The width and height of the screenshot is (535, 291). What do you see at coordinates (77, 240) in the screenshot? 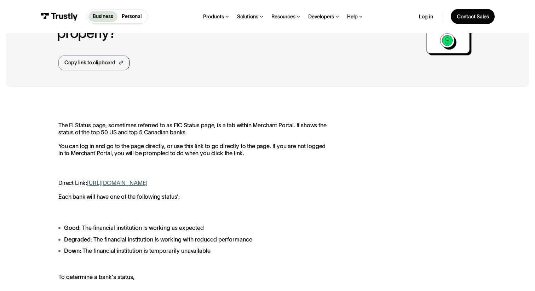
I see `strong: Degraded` at bounding box center [77, 240].